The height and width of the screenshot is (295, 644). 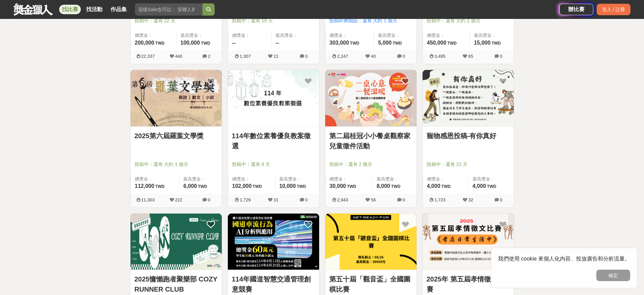 I want to click on span: 2,943, so click(x=342, y=200).